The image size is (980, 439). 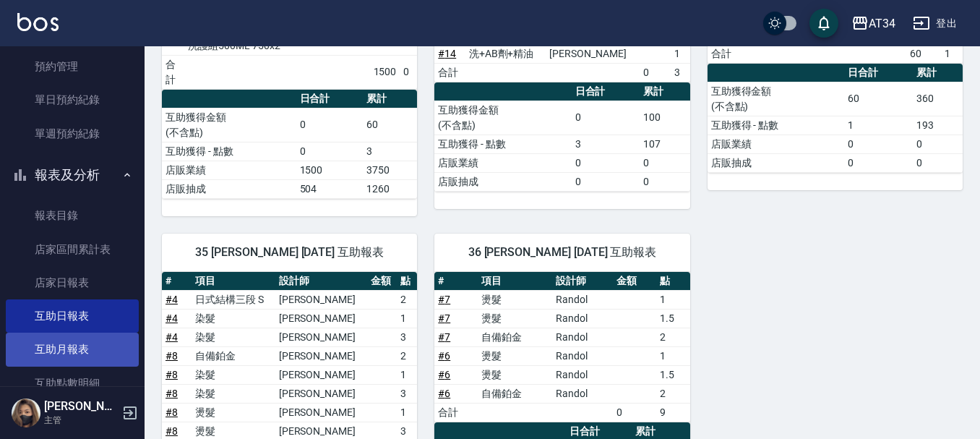 What do you see at coordinates (330, 189) in the screenshot?
I see `td: 504` at bounding box center [330, 189].